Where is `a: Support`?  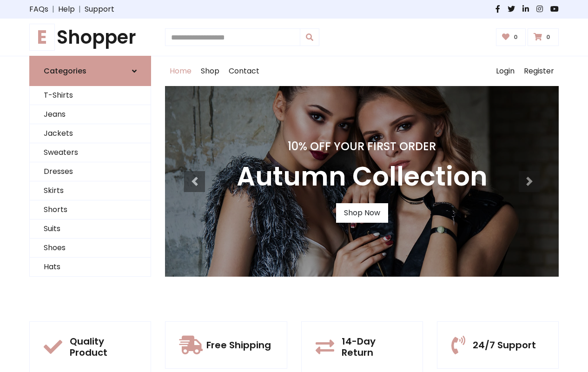
a: Support is located at coordinates (99, 9).